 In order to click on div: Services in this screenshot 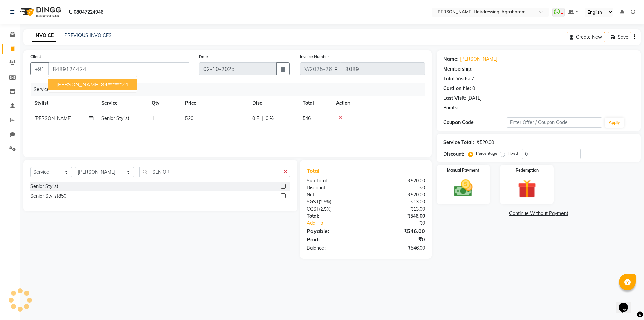, I will do `click(230, 89)`.